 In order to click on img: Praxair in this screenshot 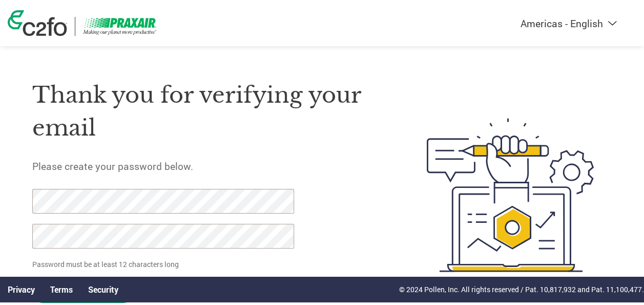, I will do `click(120, 26)`.